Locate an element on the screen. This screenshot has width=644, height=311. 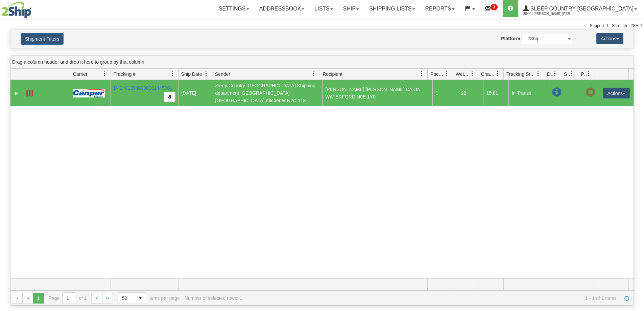
span: 1 - 1 of 1 items is located at coordinates (431, 298).